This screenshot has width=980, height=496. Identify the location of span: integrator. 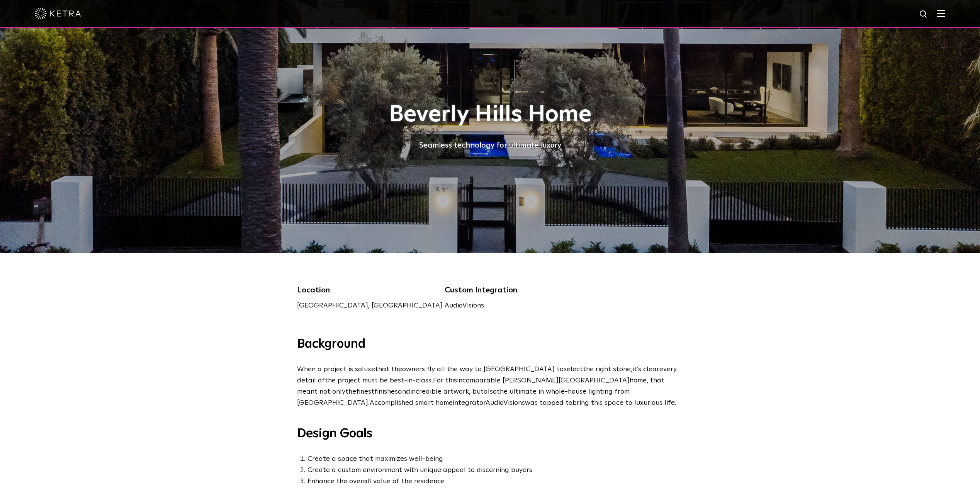
(469, 403).